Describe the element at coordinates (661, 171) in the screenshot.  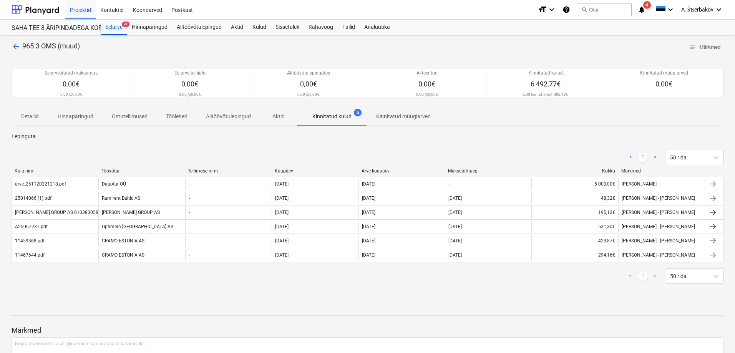
I see `div: Märkmed` at that location.